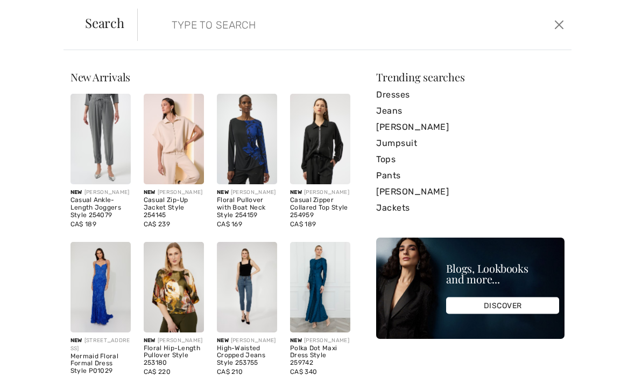  Describe the element at coordinates (229, 224) in the screenshot. I see `span: CA$ 169` at that location.